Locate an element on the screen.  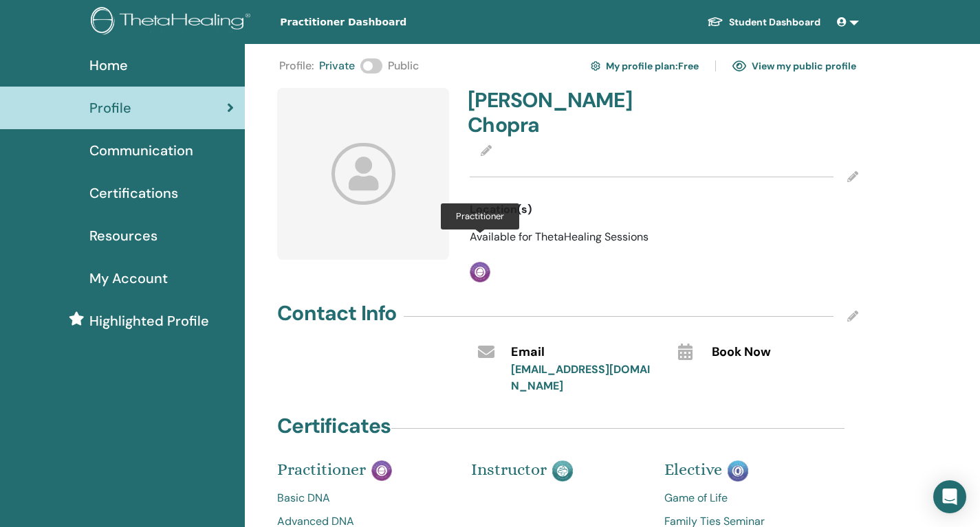
span: My Account is located at coordinates (128, 278).